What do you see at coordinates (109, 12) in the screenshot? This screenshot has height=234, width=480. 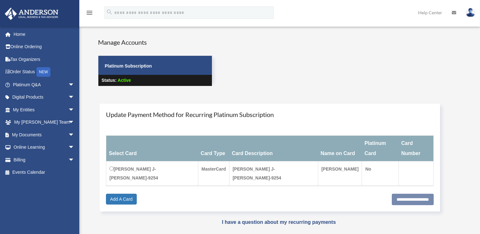 I see `i: search` at bounding box center [109, 12].